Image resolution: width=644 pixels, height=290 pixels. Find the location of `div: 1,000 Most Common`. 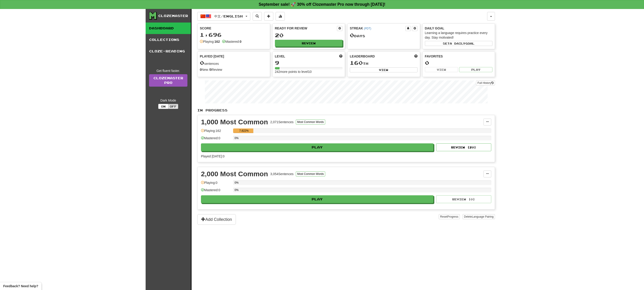

div: 1,000 Most Common is located at coordinates (234, 122).